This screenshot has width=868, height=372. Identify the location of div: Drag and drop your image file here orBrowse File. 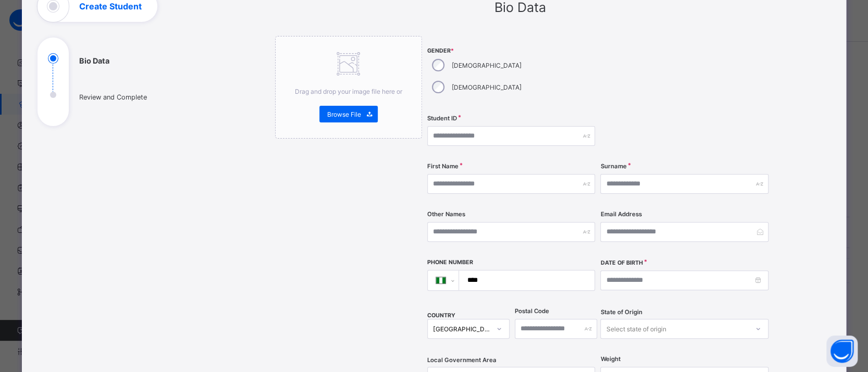
(348, 87).